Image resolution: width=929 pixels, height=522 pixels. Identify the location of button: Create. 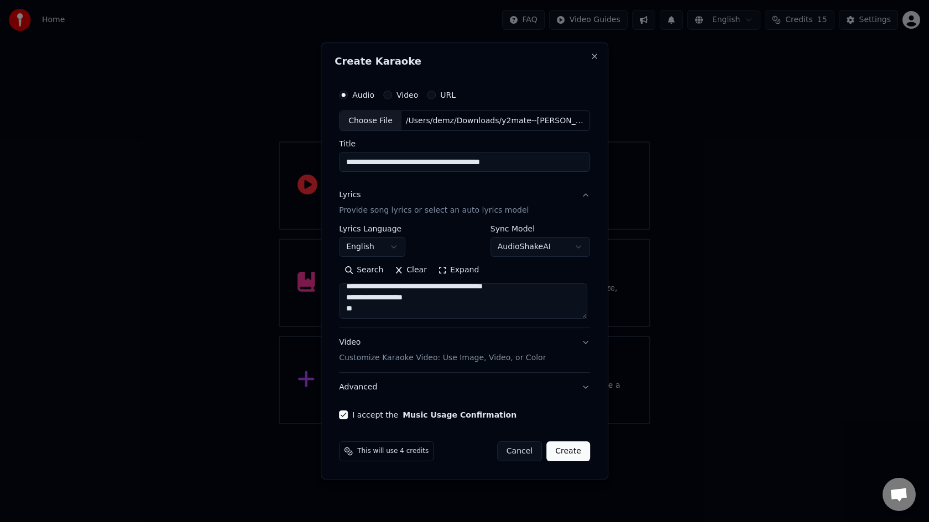
(568, 452).